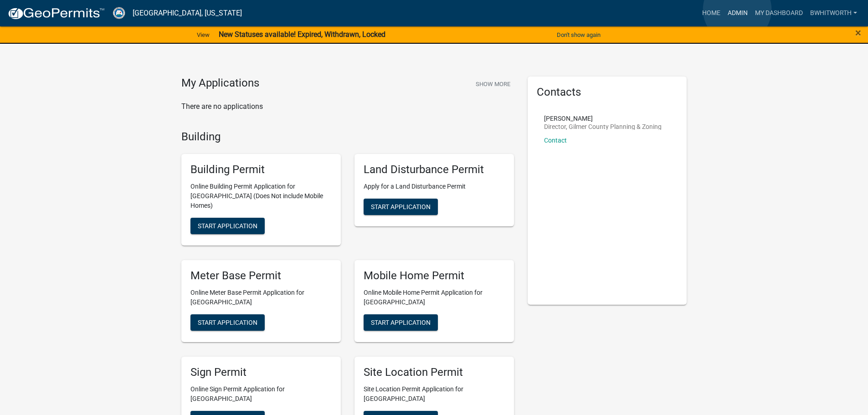 The image size is (868, 415). Describe the element at coordinates (261, 170) in the screenshot. I see `h5: Building Permit` at that location.